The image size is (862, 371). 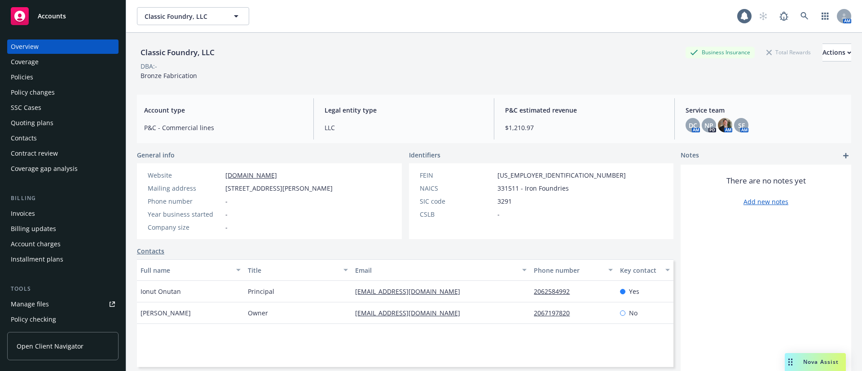 What do you see at coordinates (825, 16) in the screenshot?
I see `a: Switch app` at bounding box center [825, 16].